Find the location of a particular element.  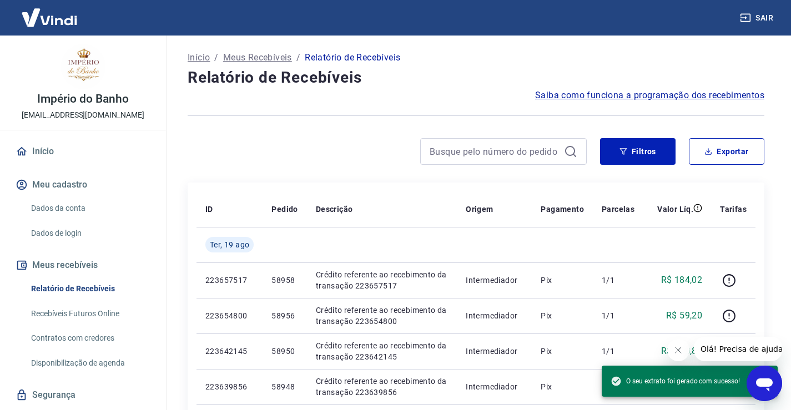

p: Império do Banho is located at coordinates (83, 99).